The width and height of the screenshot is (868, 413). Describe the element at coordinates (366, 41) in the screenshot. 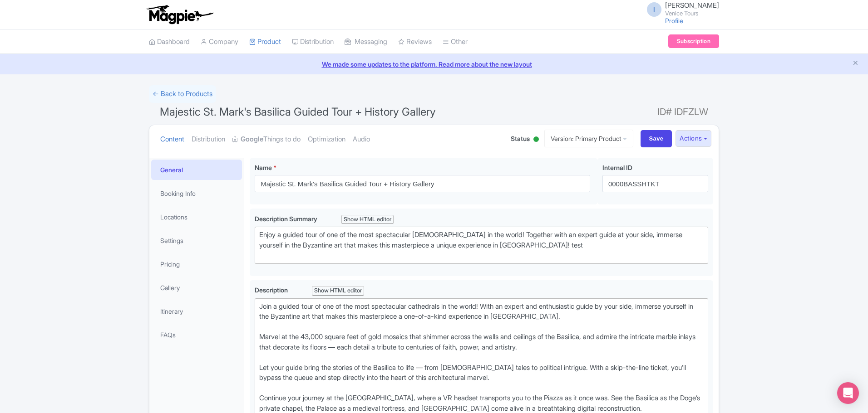

I see `a: Messaging` at that location.